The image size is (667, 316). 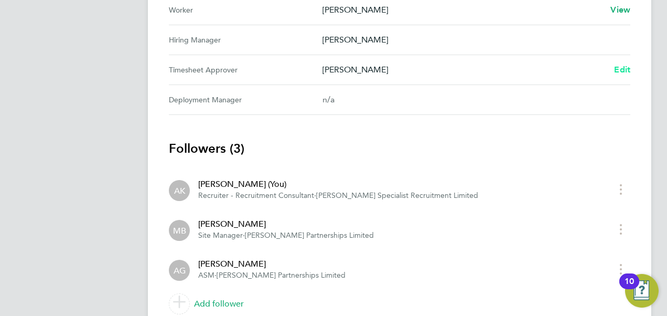 I want to click on span: Edit, so click(x=622, y=69).